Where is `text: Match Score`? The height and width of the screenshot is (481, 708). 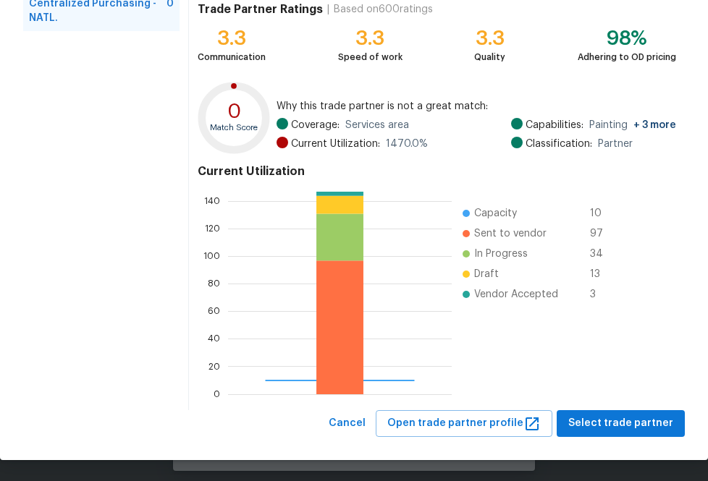 text: Match Score is located at coordinates (234, 127).